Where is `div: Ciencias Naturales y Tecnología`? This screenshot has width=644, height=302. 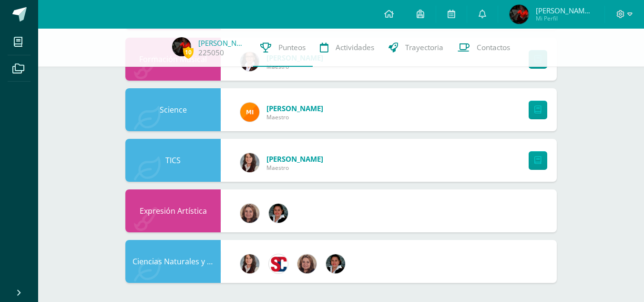 div: Ciencias Naturales y Tecnología is located at coordinates (173, 261).